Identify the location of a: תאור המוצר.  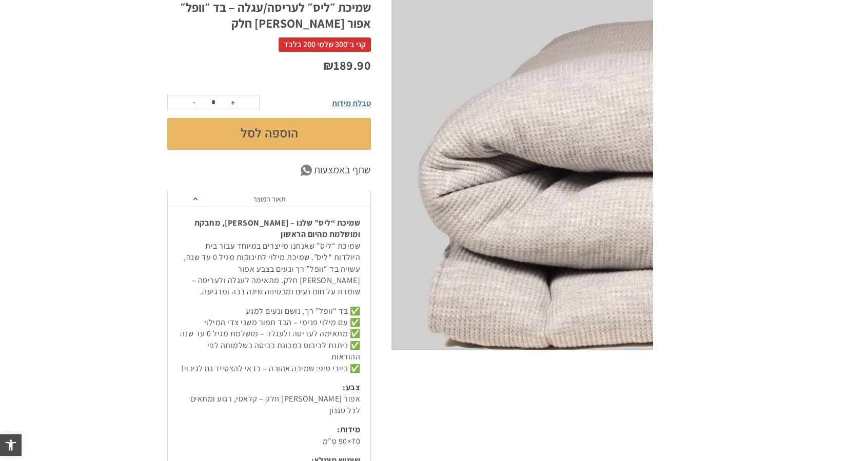
(269, 199).